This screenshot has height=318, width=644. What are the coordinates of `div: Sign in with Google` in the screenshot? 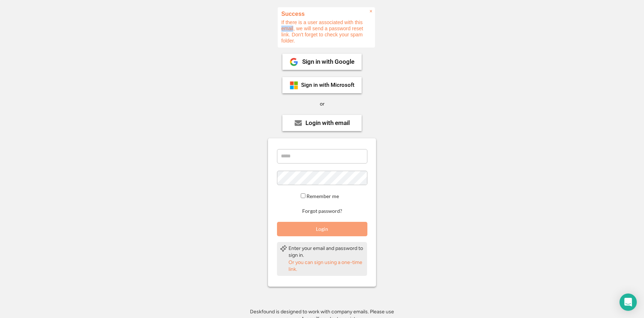 It's located at (328, 61).